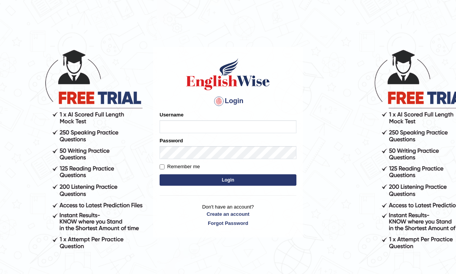  I want to click on label: Remember me, so click(180, 167).